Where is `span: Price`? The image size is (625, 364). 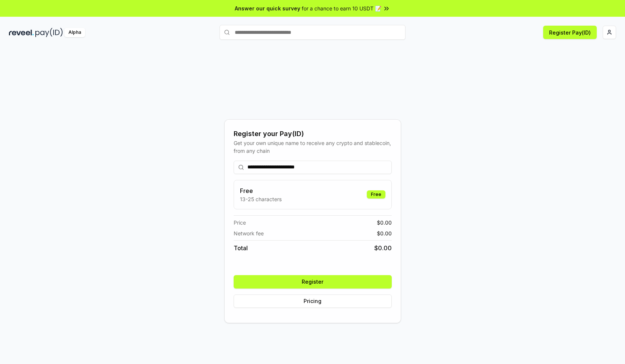 span: Price is located at coordinates (240, 222).